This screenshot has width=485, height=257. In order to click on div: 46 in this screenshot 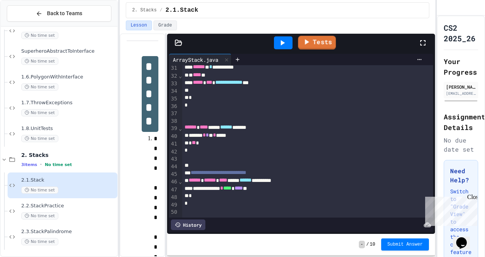, I will do `click(174, 182)`.